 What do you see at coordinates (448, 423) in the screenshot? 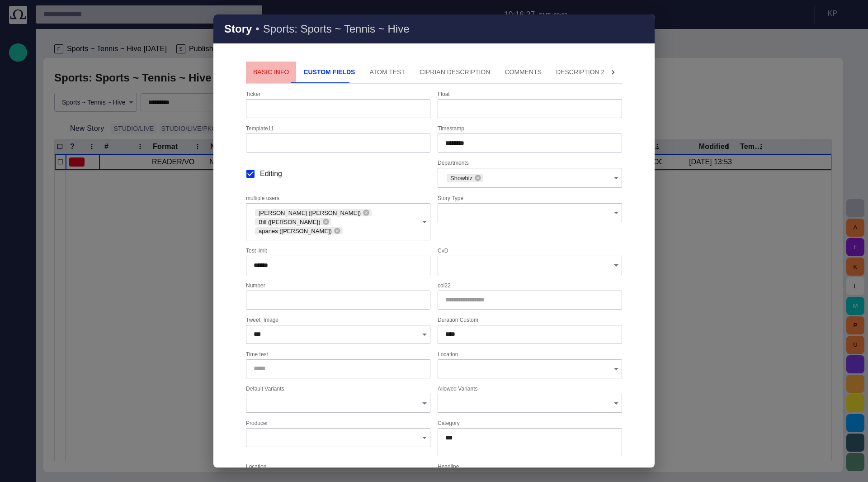
I see `label: Category` at bounding box center [448, 423].